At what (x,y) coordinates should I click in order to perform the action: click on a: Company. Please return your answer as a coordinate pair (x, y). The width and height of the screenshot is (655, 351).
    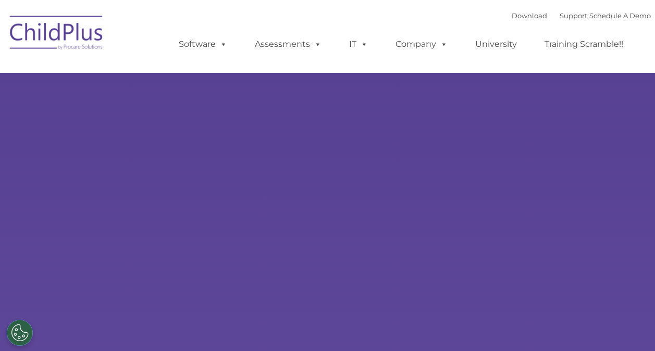
    Looking at the image, I should click on (421, 44).